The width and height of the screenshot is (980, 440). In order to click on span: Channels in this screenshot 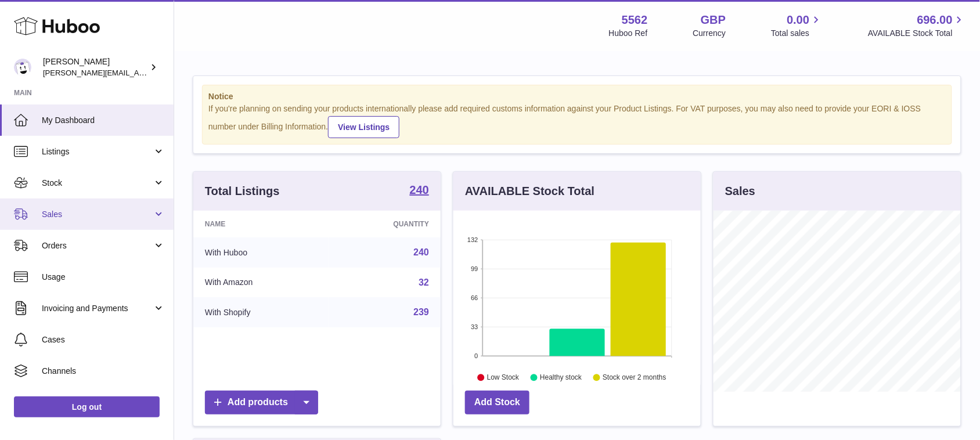, I will do `click(103, 371)`.